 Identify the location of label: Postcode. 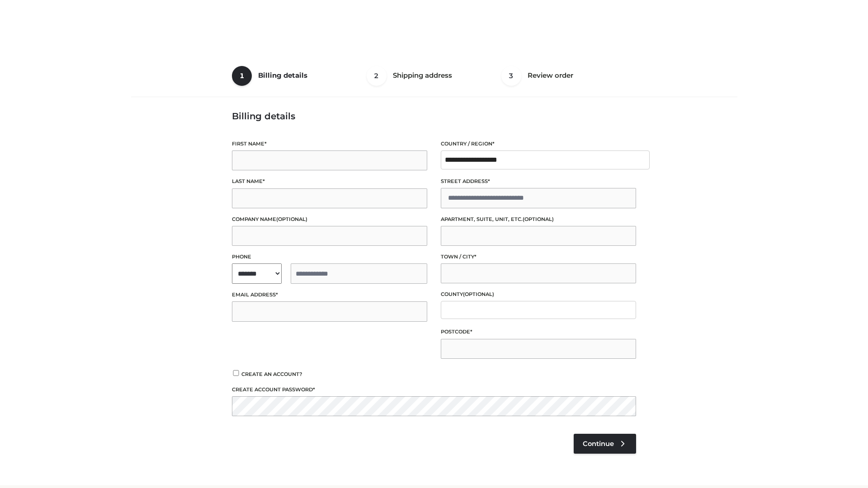
(539, 332).